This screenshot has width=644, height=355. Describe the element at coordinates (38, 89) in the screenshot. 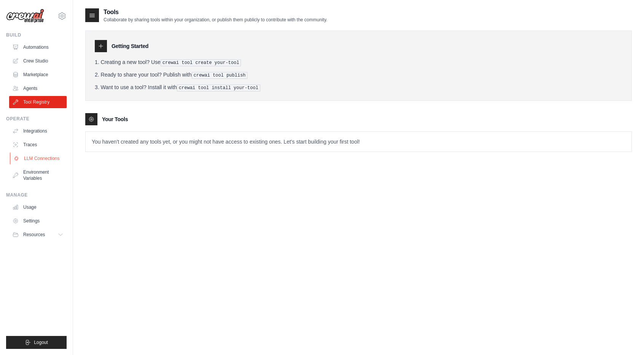

I see `a: Agents` at that location.